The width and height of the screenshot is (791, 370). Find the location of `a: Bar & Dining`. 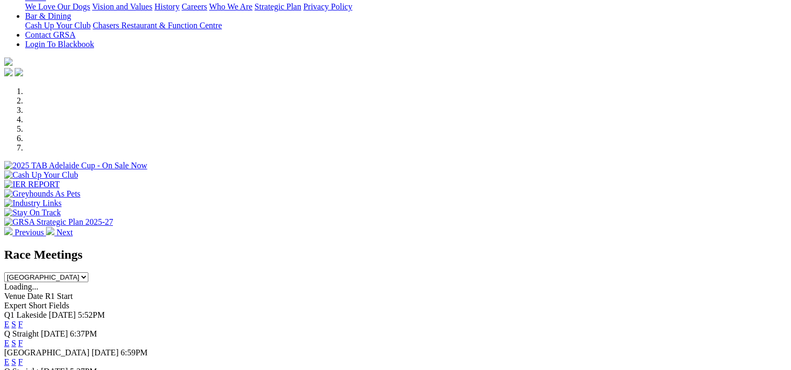

a: Bar & Dining is located at coordinates (48, 16).